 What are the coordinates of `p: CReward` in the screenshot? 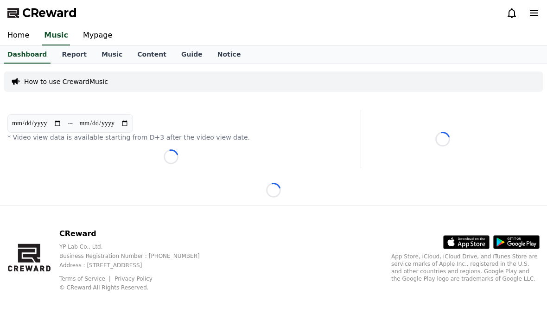 It's located at (137, 234).